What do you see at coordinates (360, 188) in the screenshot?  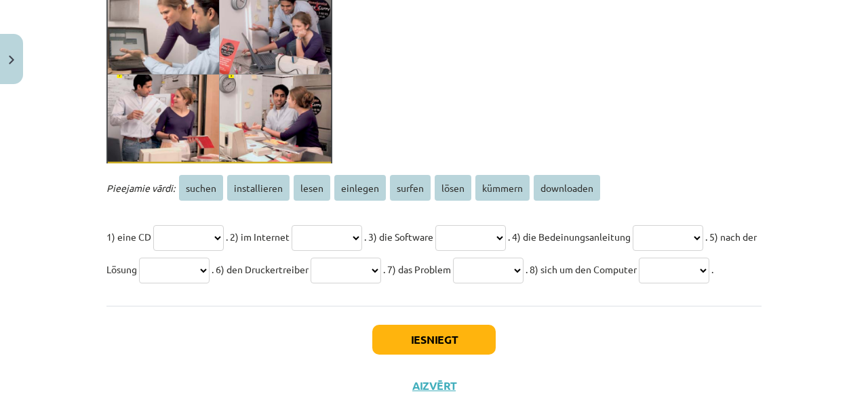 I see `span: einlegen` at bounding box center [360, 188].